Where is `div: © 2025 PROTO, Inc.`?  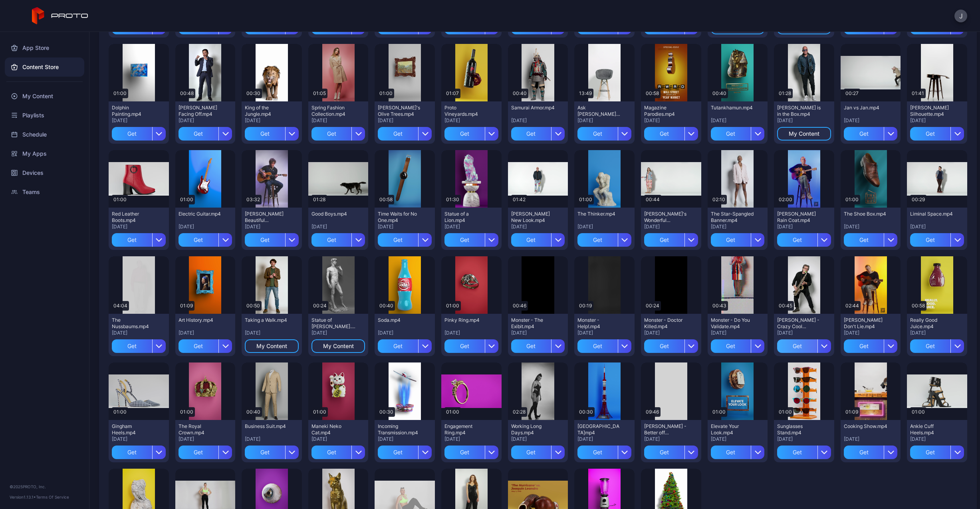
div: © 2025 PROTO, Inc. is located at coordinates (44, 486).